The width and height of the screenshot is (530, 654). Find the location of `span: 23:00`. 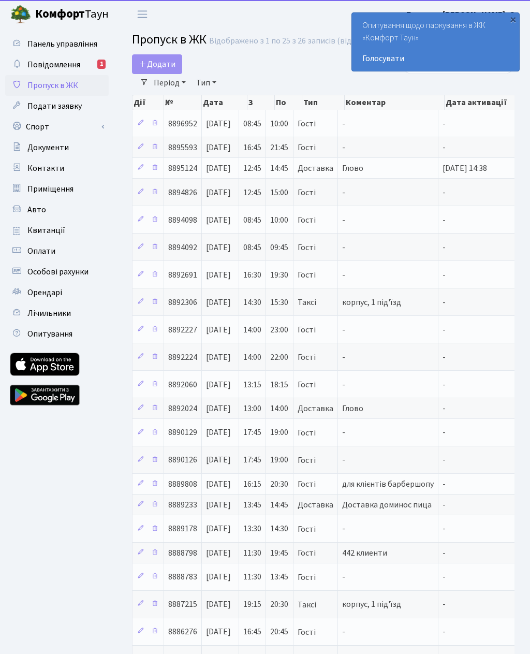

span: 23:00 is located at coordinates (279, 330).